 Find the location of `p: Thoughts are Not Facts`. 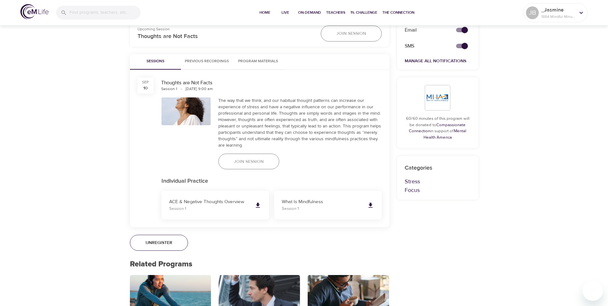

p: Thoughts are Not Facts is located at coordinates (225, 36).